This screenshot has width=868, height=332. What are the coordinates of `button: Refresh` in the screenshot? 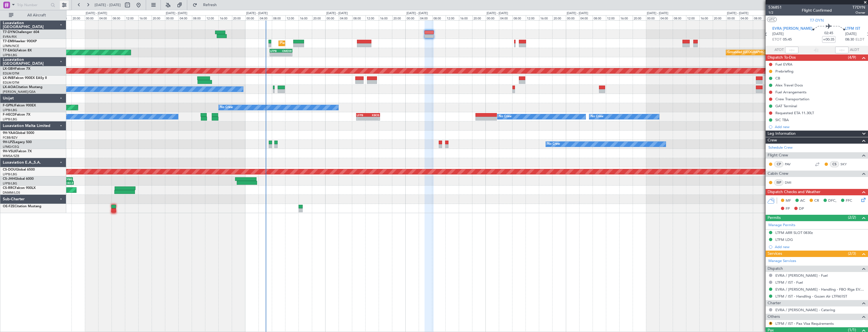 It's located at (206, 5).